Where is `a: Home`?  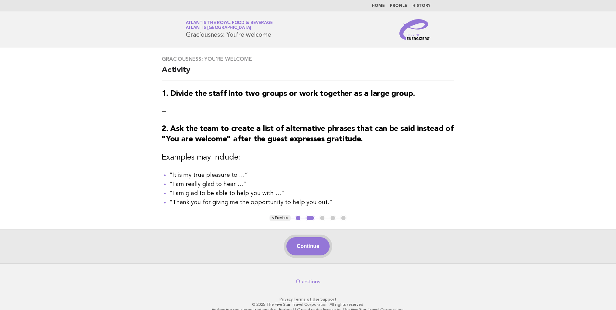
a: Home is located at coordinates (378, 6).